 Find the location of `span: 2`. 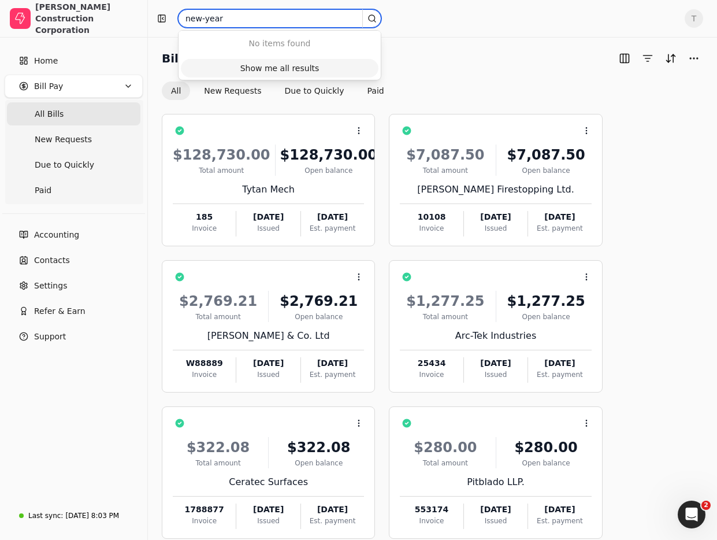

span: 2 is located at coordinates (706, 505).